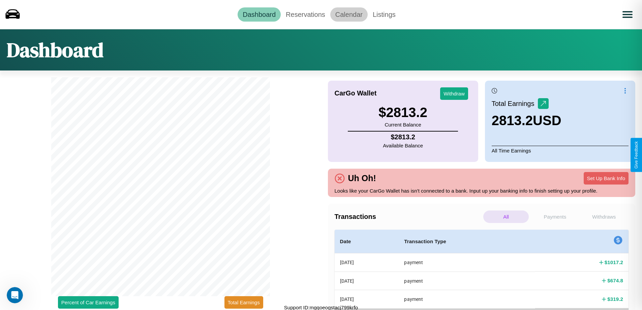  I want to click on button: Set Up Bank Info, so click(606, 178).